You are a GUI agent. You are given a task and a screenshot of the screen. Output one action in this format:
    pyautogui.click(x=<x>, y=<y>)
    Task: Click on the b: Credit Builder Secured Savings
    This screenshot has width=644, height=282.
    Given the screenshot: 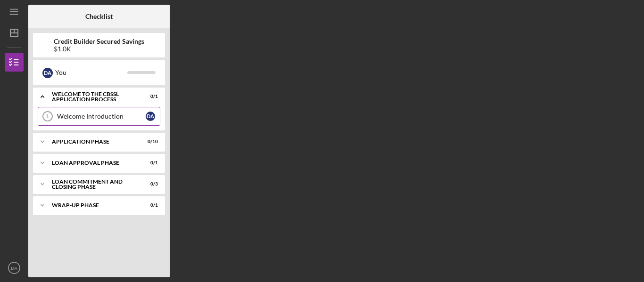 What is the action you would take?
    pyautogui.click(x=99, y=41)
    